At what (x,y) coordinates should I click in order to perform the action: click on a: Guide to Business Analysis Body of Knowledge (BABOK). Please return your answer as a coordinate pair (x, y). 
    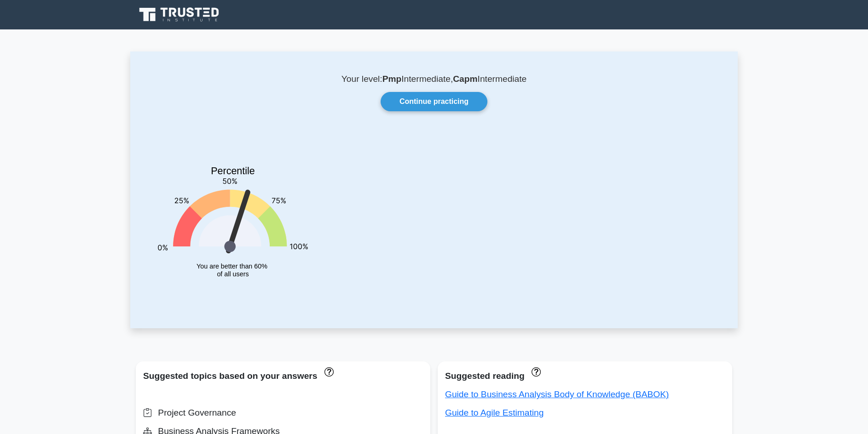
    Looking at the image, I should click on (557, 394).